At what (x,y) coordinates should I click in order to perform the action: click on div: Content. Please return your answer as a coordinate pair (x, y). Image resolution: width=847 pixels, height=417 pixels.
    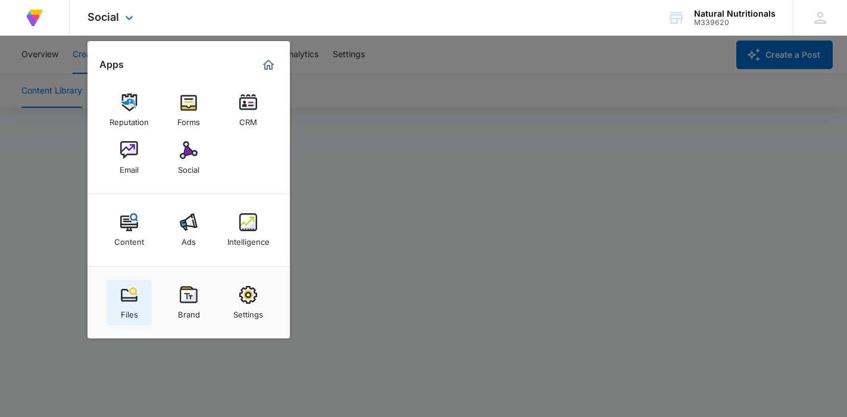
    Looking at the image, I should click on (129, 239).